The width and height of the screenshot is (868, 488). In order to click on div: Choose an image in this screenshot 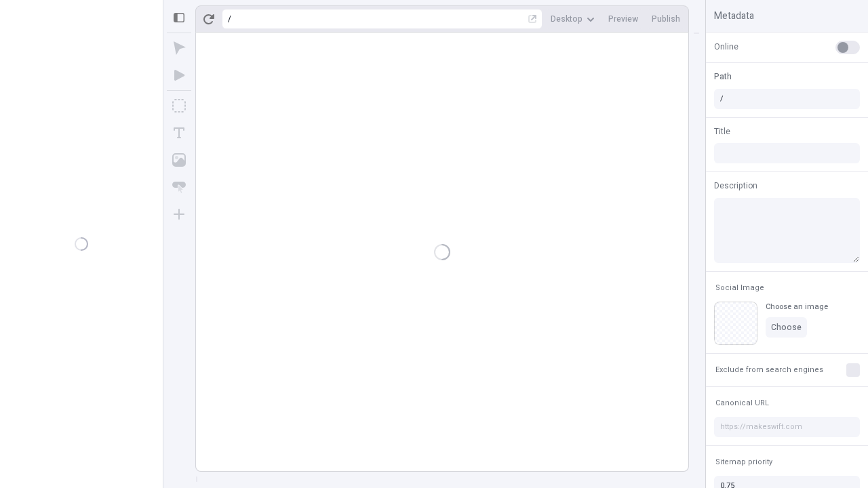, I will do `click(796, 307)`.